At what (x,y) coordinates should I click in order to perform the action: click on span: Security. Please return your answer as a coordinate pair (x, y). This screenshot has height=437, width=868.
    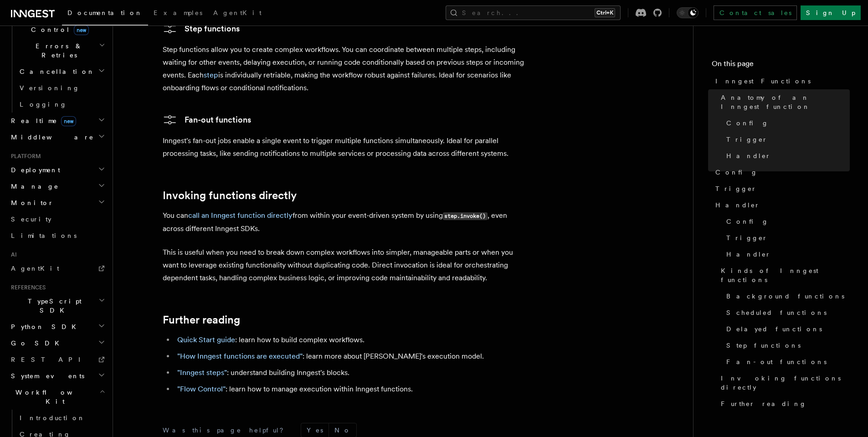
    Looking at the image, I should click on (31, 219).